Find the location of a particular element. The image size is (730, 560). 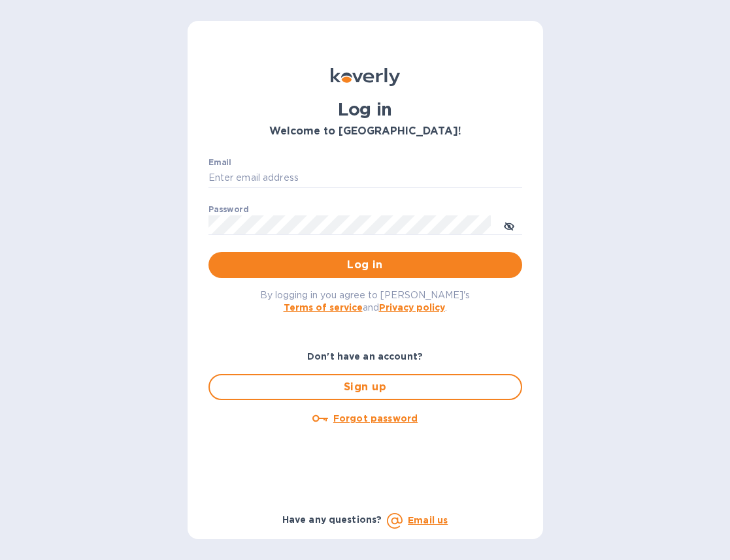

img: Koverly is located at coordinates (365, 77).